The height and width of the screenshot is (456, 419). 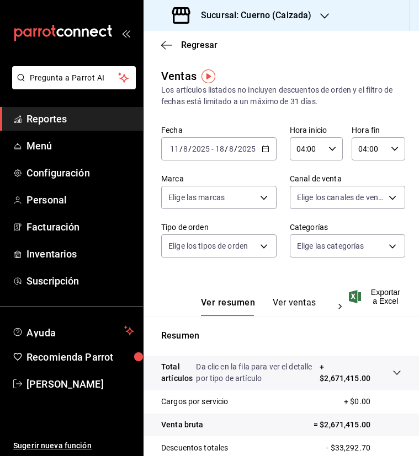 What do you see at coordinates (331, 246) in the screenshot?
I see `span: Elige las categorías` at bounding box center [331, 246].